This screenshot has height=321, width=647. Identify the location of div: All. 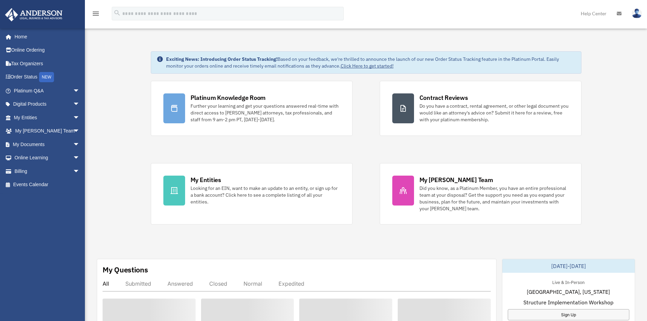
(106, 284).